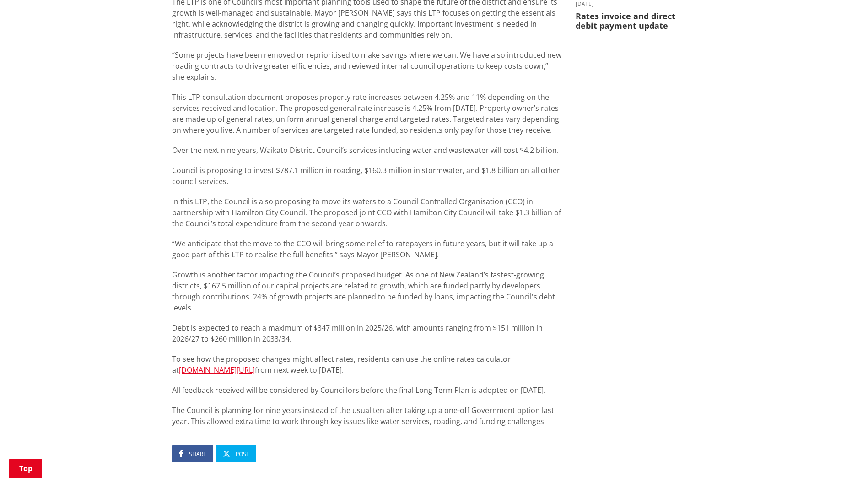 Image resolution: width=868 pixels, height=478 pixels. I want to click on p: To see how the proposed changes might affect rates, residents can use the online rates calculator..., so click(367, 364).